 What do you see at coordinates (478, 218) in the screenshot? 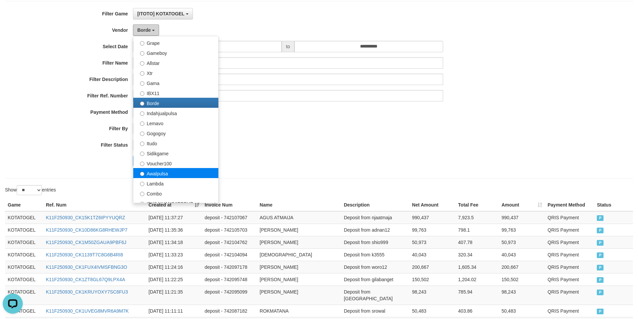
I see `td: 7,923.5` at bounding box center [478, 218].